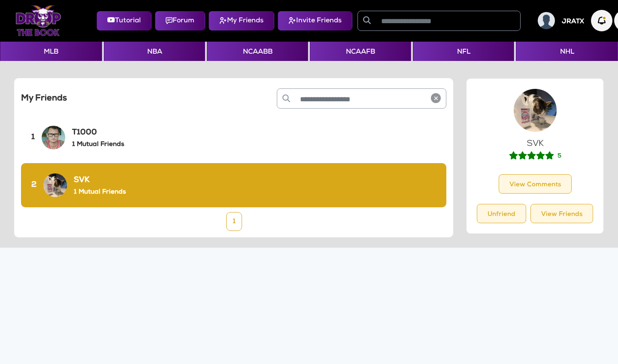 Image resolution: width=618 pixels, height=364 pixels. What do you see at coordinates (464, 51) in the screenshot?
I see `button: NFL` at bounding box center [464, 51].